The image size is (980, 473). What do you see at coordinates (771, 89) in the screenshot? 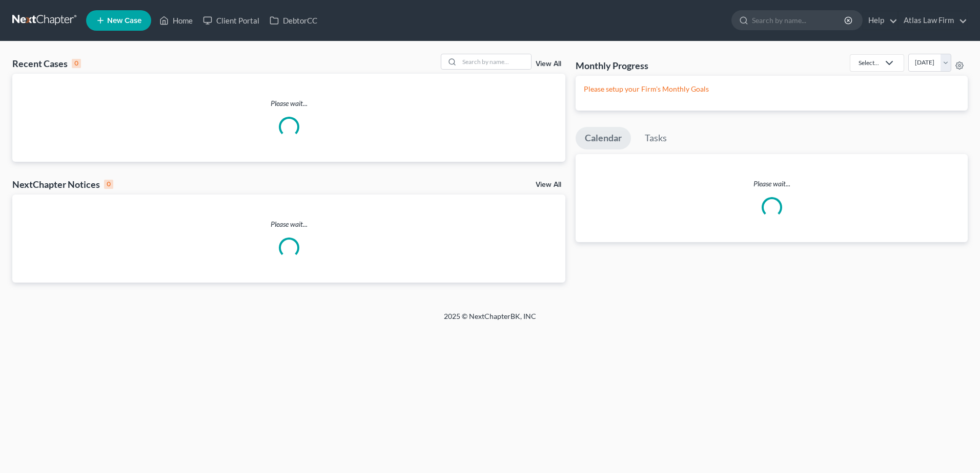
I see `p: Please setup your Firm's Monthly Goals` at bounding box center [771, 89].